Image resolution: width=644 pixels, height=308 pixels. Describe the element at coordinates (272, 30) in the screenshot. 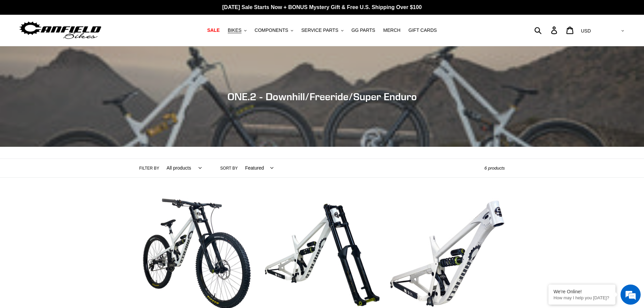

I see `span: COMPONENTS` at that location.